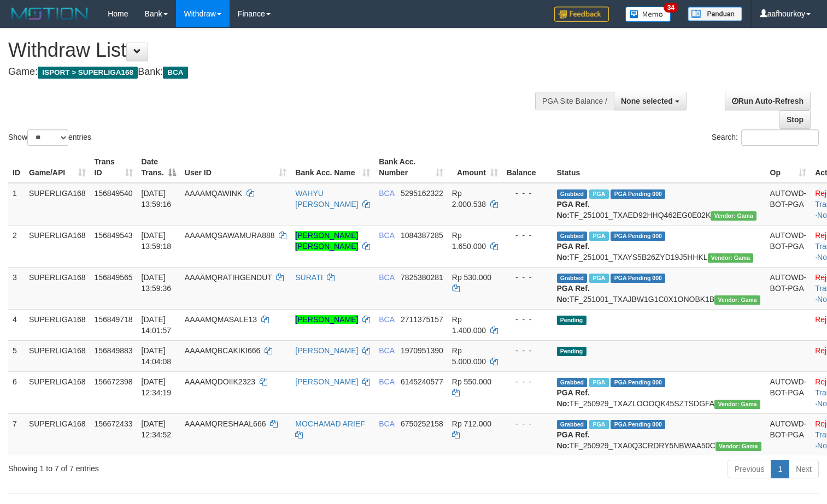 The image size is (827, 504). I want to click on span: Marked by aafsoycanthlai, so click(598, 424).